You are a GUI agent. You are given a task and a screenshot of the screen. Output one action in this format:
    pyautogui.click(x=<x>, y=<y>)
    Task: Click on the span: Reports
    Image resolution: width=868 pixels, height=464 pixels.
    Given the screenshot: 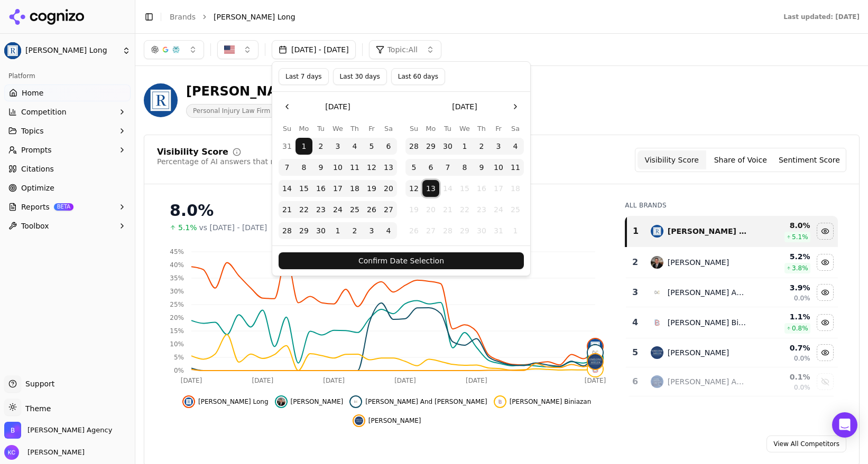 What is the action you would take?
    pyautogui.click(x=35, y=207)
    